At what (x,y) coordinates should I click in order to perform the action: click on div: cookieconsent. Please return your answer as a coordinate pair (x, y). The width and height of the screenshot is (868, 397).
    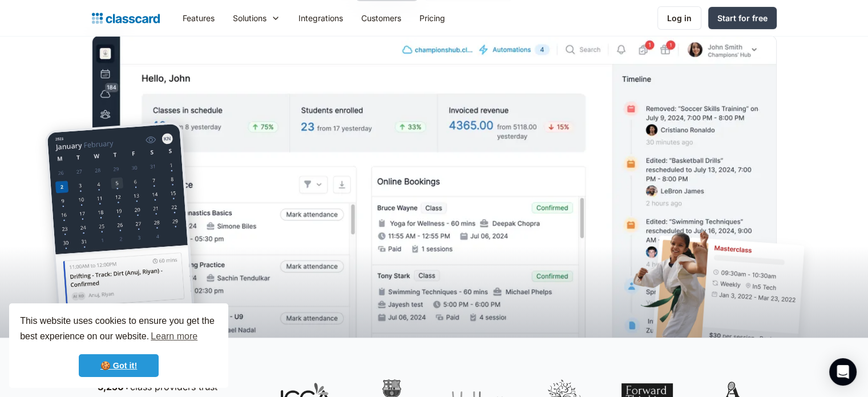
    Looking at the image, I should click on (118, 345).